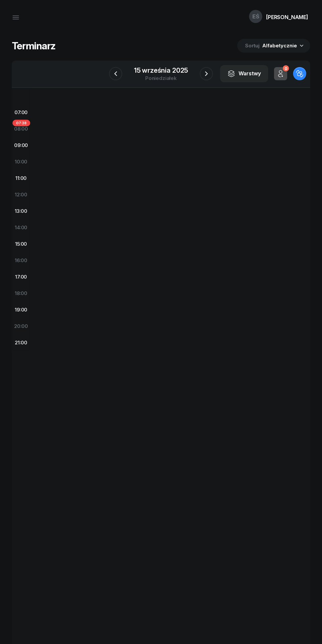 The width and height of the screenshot is (322, 644). I want to click on div: 09:00, so click(21, 146).